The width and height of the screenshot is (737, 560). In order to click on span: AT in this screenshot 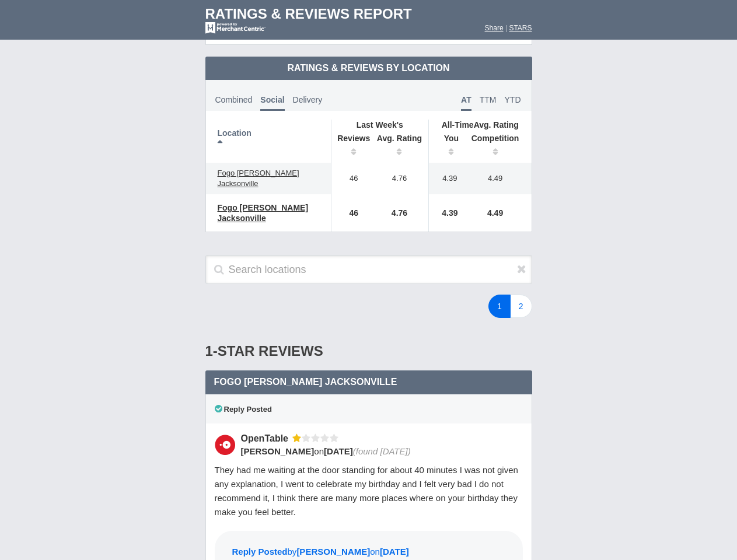, I will do `click(466, 103)`.